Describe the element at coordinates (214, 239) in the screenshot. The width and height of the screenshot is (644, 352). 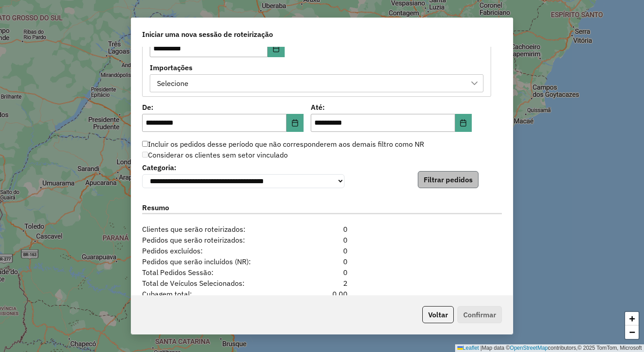
I see `span: Pedidos que serão roteirizados:` at that location.